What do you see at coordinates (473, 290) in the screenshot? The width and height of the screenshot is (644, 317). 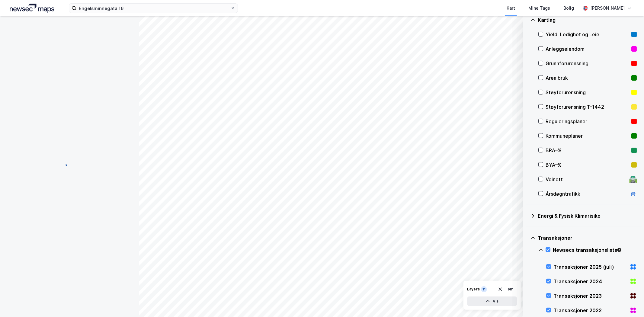 I see `div: Layers` at bounding box center [473, 290].